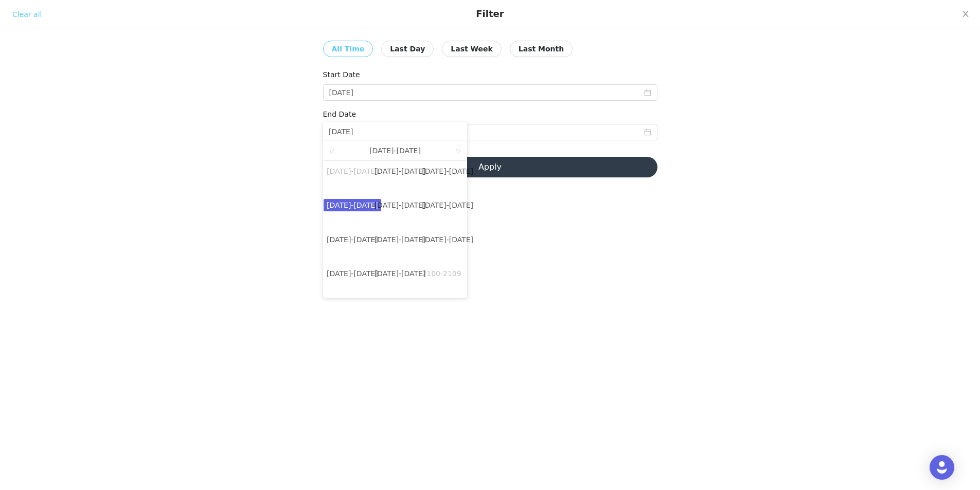 The height and width of the screenshot is (490, 980). I want to click on button: Apply, so click(490, 167).